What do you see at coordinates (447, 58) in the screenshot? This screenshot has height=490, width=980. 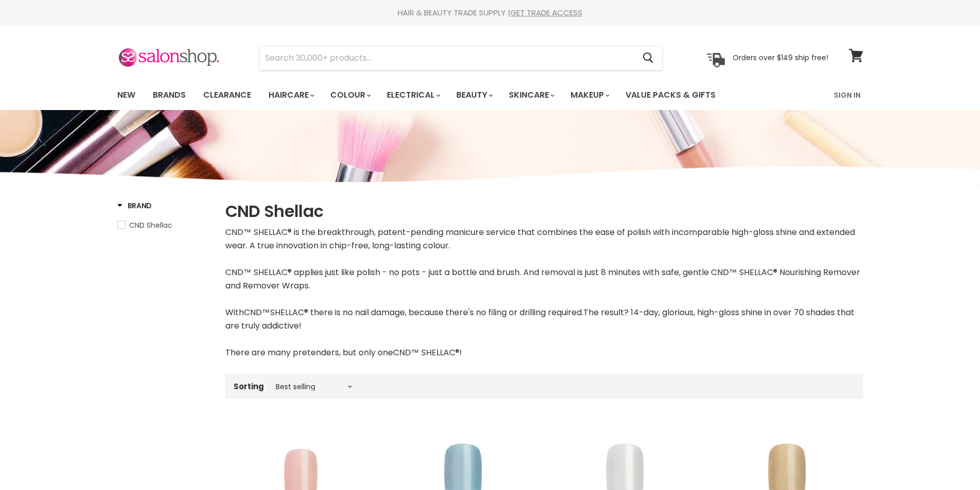 I see `input: Search` at bounding box center [447, 58].